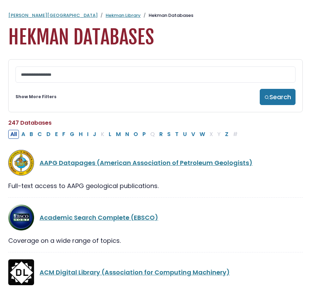 The image size is (311, 290). I want to click on button: Filter Results R, so click(161, 134).